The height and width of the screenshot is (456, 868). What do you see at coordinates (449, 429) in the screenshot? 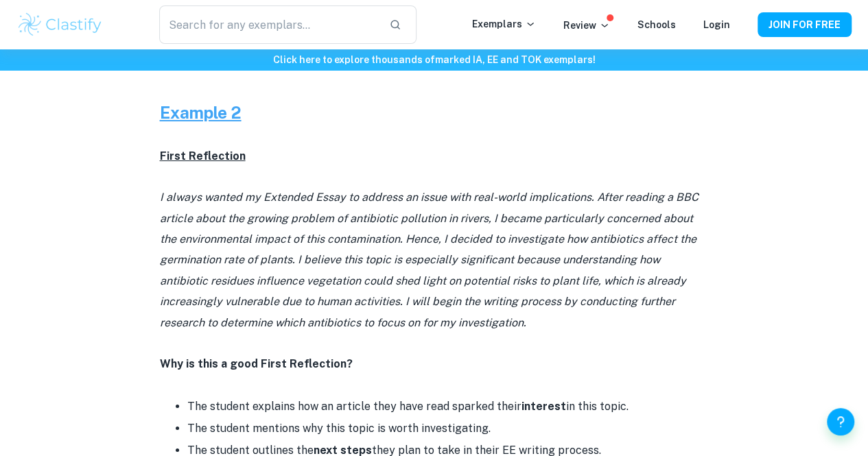
I see `li: The student mentions why this topic is worth investigating.` at bounding box center [449, 429].